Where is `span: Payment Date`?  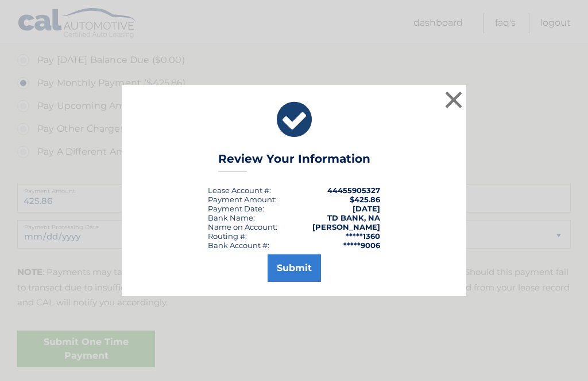 span: Payment Date is located at coordinates (235, 209).